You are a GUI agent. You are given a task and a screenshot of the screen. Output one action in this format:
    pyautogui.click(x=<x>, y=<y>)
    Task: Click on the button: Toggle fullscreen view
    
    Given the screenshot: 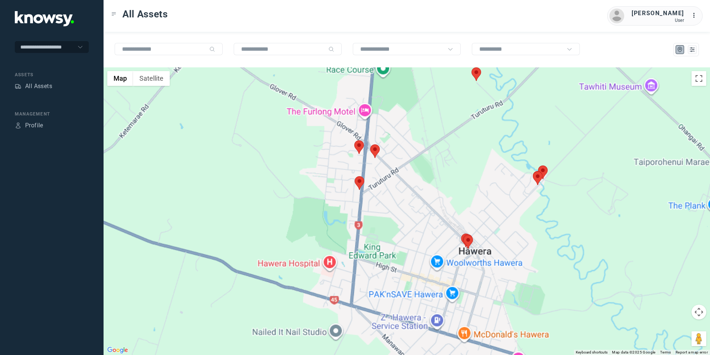 What is the action you would take?
    pyautogui.click(x=699, y=78)
    